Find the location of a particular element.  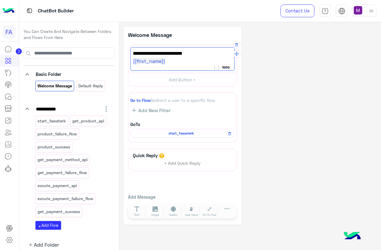

span: start_fawaterk is located at coordinates (181, 134).